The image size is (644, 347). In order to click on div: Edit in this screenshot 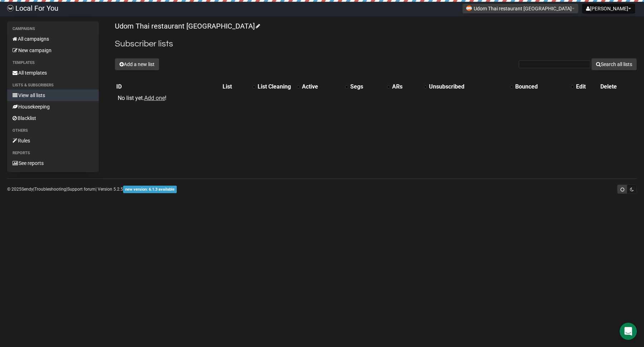, I will do `click(587, 87)`.